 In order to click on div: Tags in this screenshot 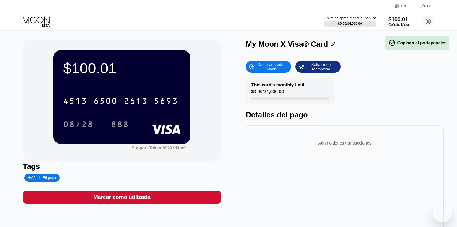, I will do `click(122, 166)`.